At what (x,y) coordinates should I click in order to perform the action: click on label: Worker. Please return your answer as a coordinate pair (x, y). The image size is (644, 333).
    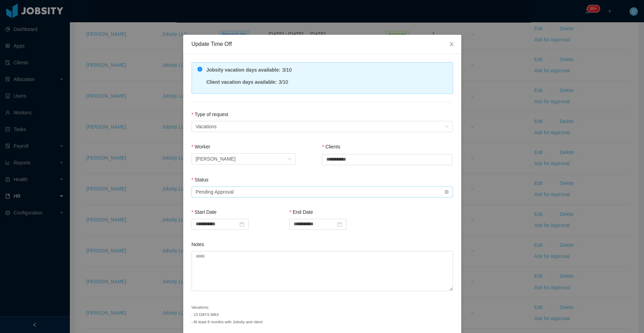
    Looking at the image, I should click on (201, 147).